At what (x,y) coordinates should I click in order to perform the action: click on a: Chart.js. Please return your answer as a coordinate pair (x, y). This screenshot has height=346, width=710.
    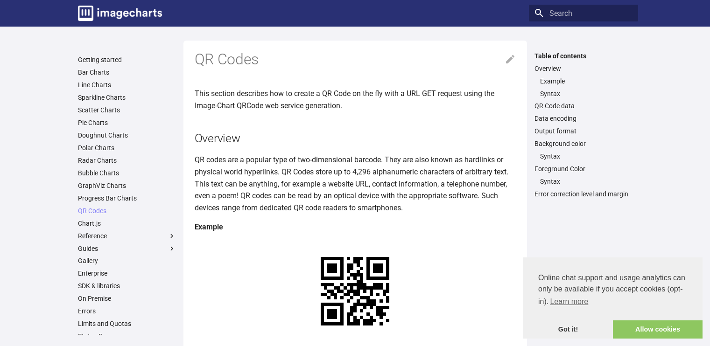
    Looking at the image, I should click on (127, 224).